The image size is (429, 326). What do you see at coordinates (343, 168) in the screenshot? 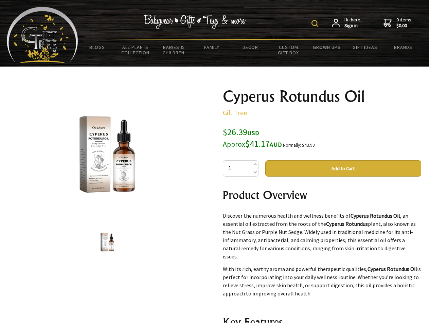
I see `button: Add to Cart` at bounding box center [343, 168].